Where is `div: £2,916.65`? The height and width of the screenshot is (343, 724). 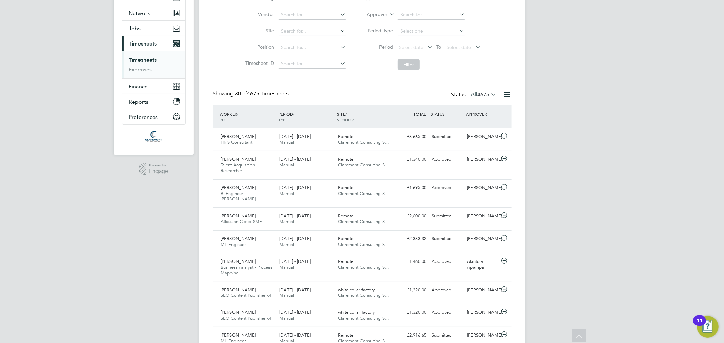
div: £2,916.65 is located at coordinates (412, 335).